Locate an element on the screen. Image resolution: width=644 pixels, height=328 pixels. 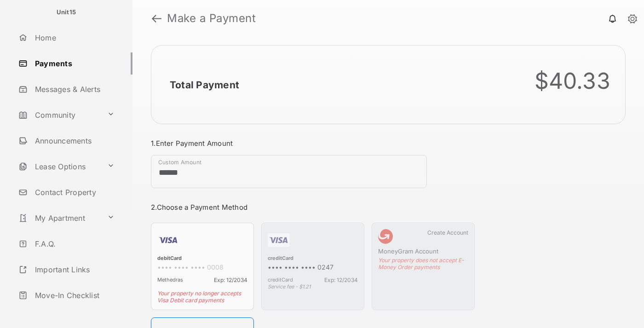
a: Lease Options is located at coordinates (59, 166).